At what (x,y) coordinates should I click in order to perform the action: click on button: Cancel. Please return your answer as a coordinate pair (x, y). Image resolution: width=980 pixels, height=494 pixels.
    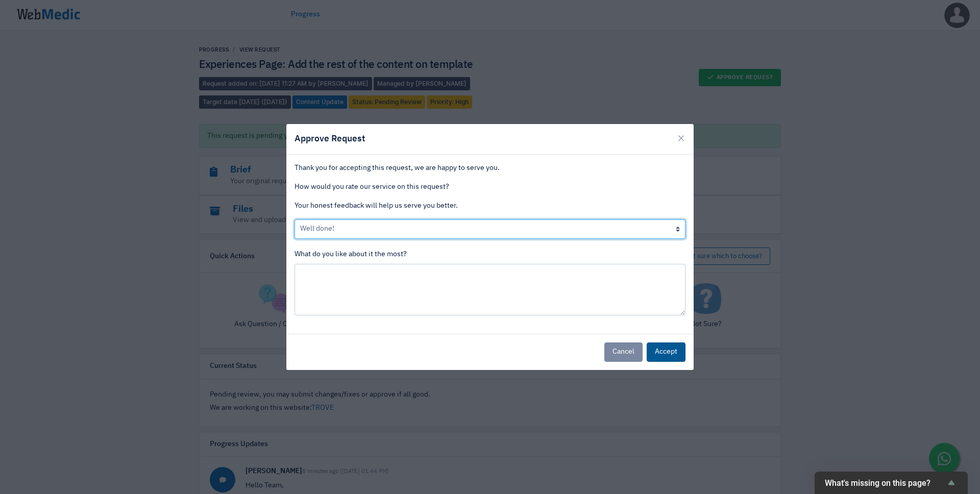
    Looking at the image, I should click on (623, 352).